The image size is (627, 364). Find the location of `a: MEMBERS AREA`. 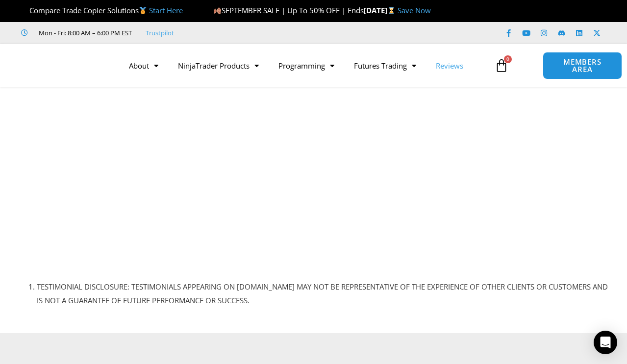

a: MEMBERS AREA is located at coordinates (582, 65).